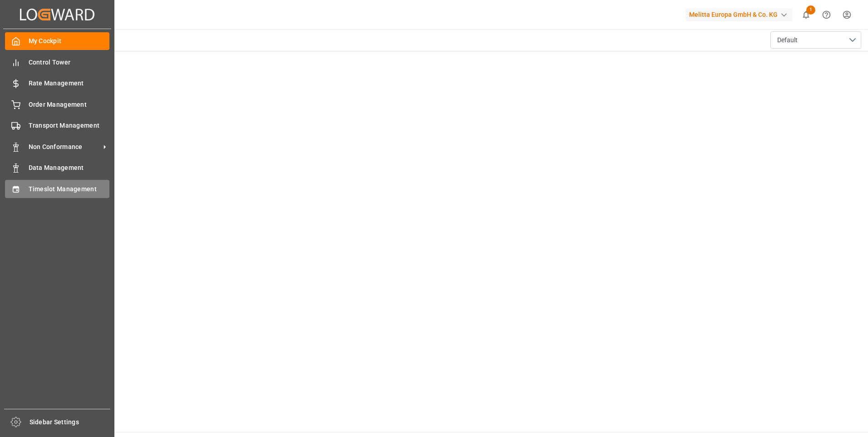  Describe the element at coordinates (57, 125) in the screenshot. I see `a: Transport Management` at that location.